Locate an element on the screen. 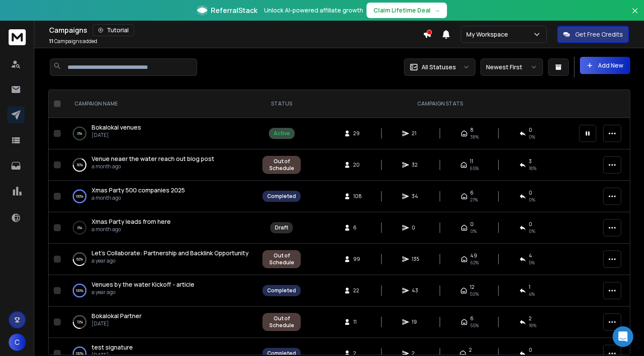 This screenshot has width=644, height=356. span: 27 % is located at coordinates (474, 200).